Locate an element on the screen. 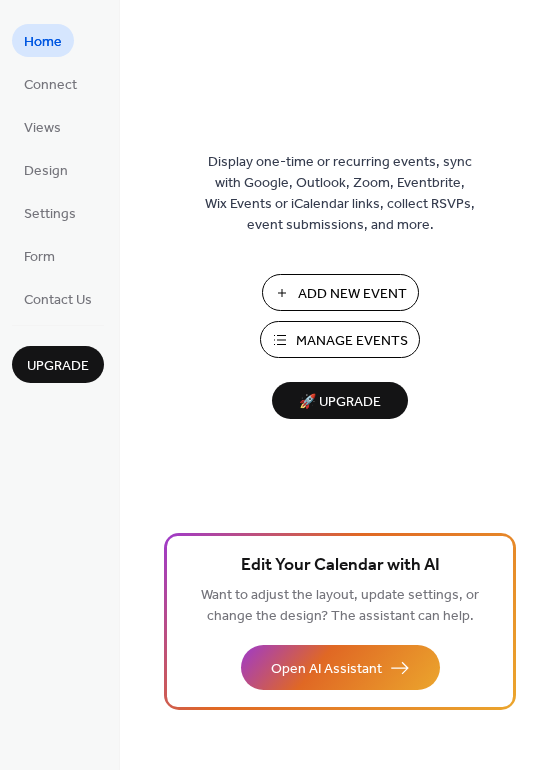  span: Contact Us is located at coordinates (58, 300).